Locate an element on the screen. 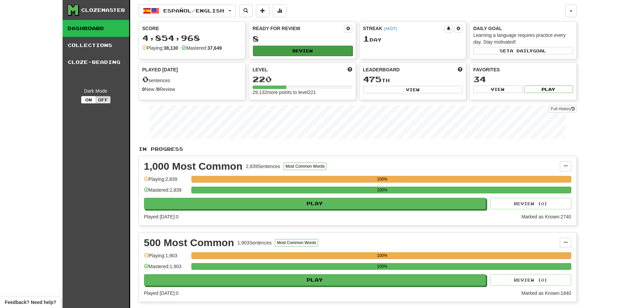 This screenshot has height=308, width=644. button: Review is located at coordinates (302, 51).